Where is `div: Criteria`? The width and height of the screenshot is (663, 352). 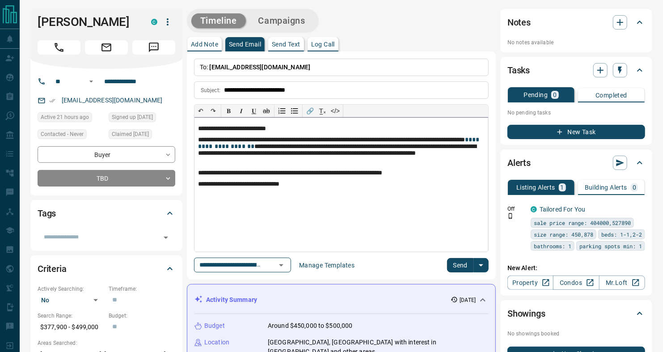 div: Criteria is located at coordinates (106, 269).